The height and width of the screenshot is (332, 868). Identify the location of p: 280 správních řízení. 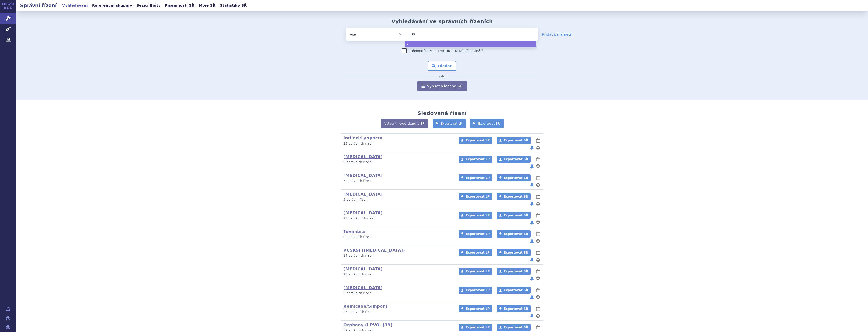
(397, 218).